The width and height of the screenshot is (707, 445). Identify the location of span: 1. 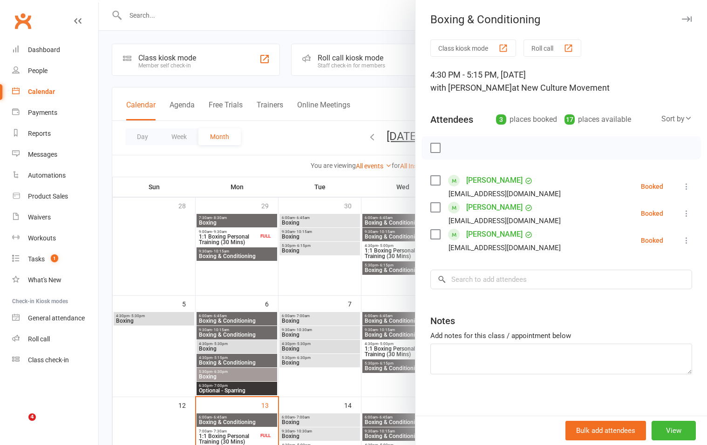
(54, 258).